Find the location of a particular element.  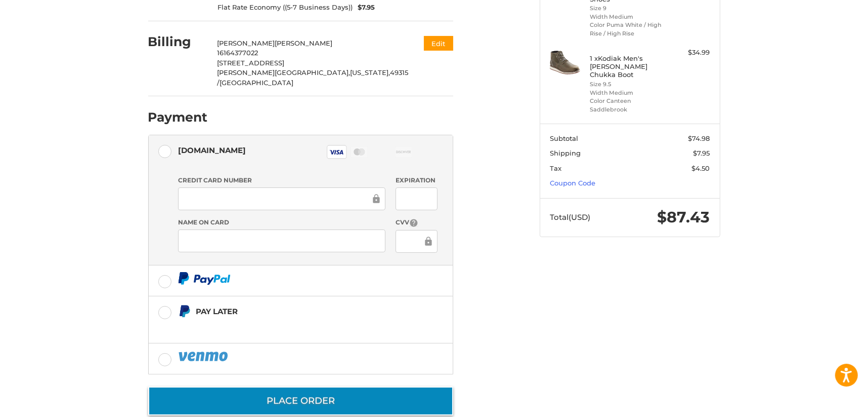

div: Pay Later is located at coordinates (292, 311).